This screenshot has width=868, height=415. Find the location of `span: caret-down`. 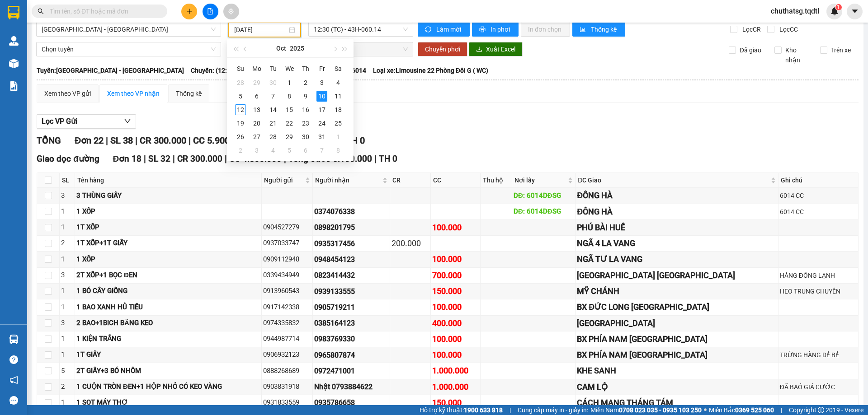

span: caret-down is located at coordinates (855, 11).